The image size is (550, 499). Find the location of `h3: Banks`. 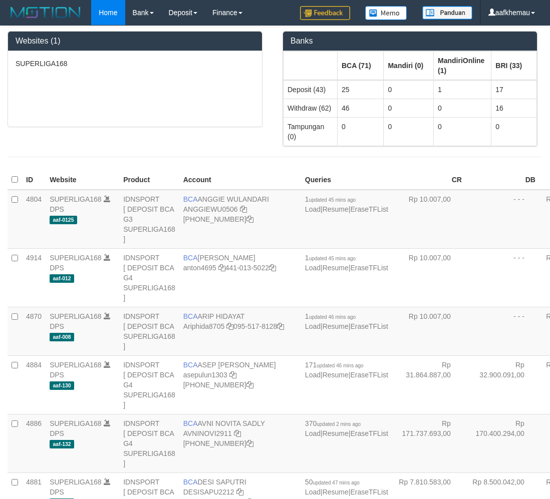

h3: Banks is located at coordinates (410, 41).